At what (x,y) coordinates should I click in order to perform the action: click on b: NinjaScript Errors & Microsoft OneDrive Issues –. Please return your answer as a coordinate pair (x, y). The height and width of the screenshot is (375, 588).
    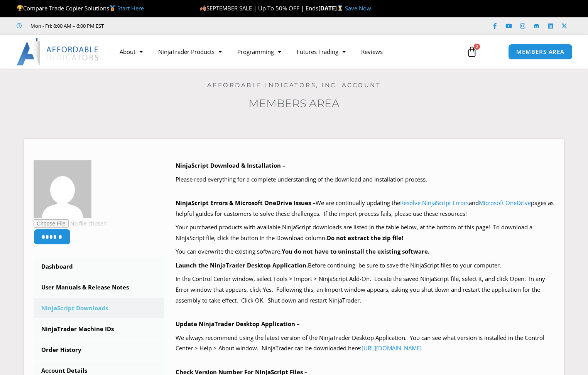
    Looking at the image, I should click on (245, 203).